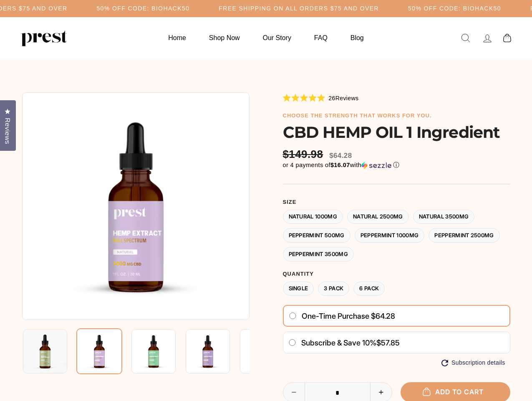 The height and width of the screenshot is (401, 532). Describe the element at coordinates (292, 342) in the screenshot. I see `input: Subscribe & save 10%$57.85` at that location.